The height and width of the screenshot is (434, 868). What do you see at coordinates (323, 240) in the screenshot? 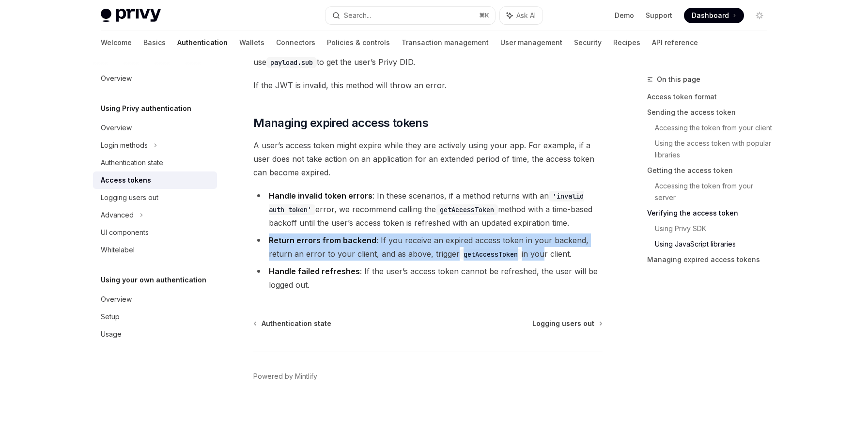
I see `strong: Return errors from backend` at bounding box center [323, 240].